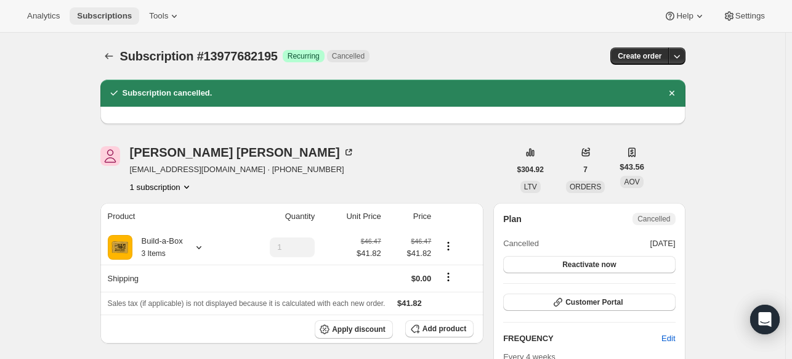 This screenshot has width=792, height=359. What do you see at coordinates (448, 277) in the screenshot?
I see `button: Shipping actions` at bounding box center [448, 277].